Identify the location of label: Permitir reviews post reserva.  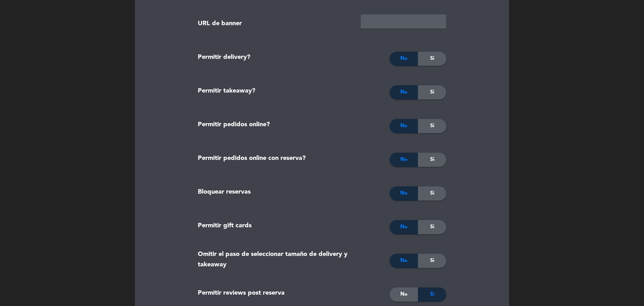
(241, 293).